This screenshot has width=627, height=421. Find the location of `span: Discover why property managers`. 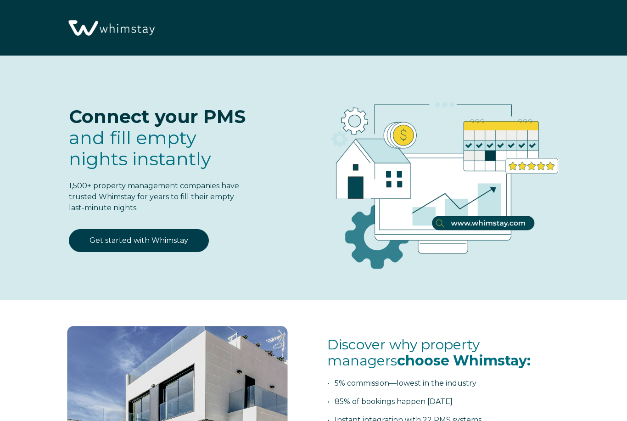

span: Discover why property managers is located at coordinates (429, 353).